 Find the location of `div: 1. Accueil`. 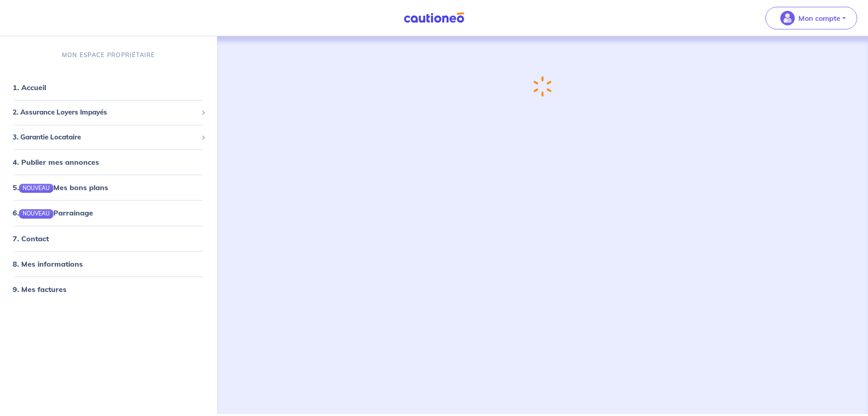

div: 1. Accueil is located at coordinates (108, 87).